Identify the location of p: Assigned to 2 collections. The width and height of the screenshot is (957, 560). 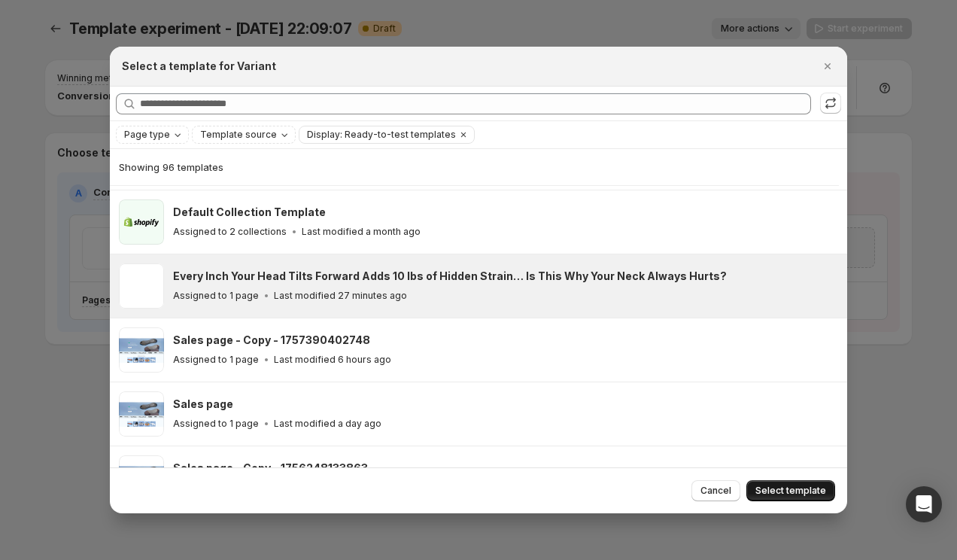
(229, 232).